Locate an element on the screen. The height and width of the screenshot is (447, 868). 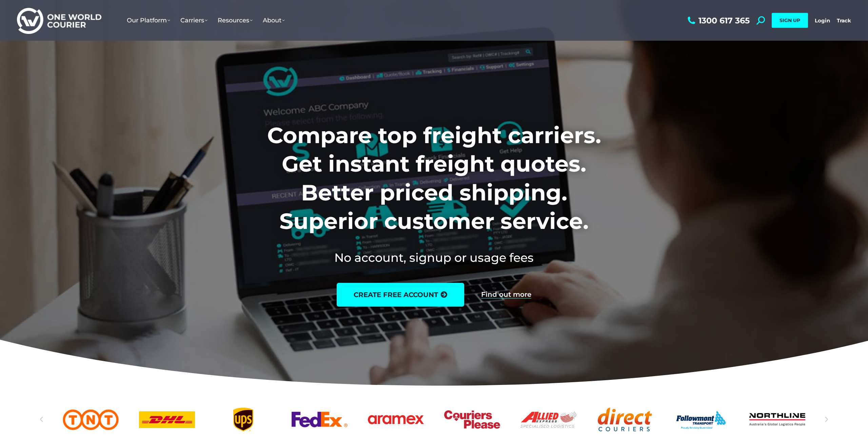
span: Our Platform is located at coordinates (149, 20).